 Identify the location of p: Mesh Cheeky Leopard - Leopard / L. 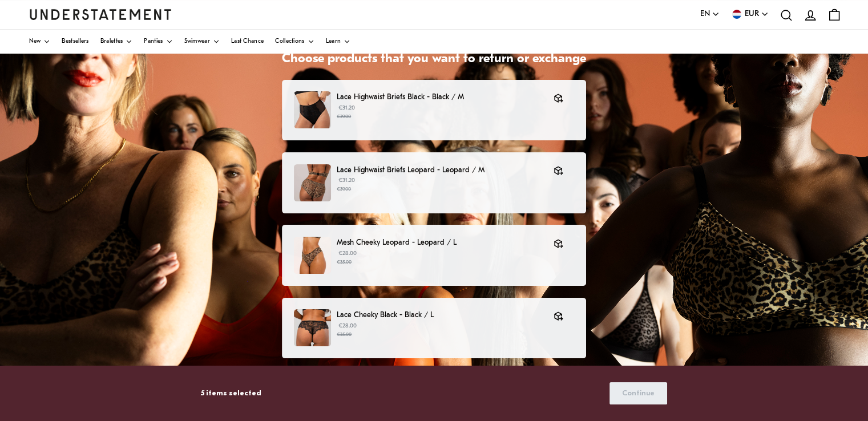
(439, 243).